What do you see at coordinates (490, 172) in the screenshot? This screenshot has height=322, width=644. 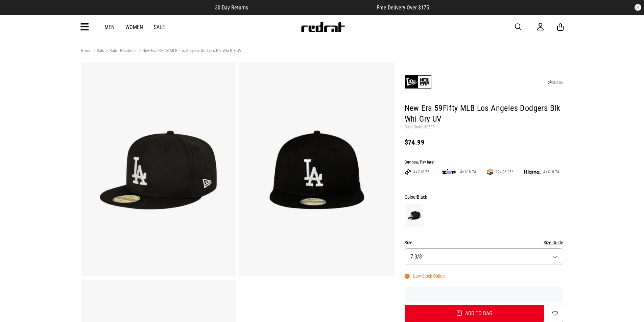 I see `img: SPLITPAY` at bounding box center [490, 172].